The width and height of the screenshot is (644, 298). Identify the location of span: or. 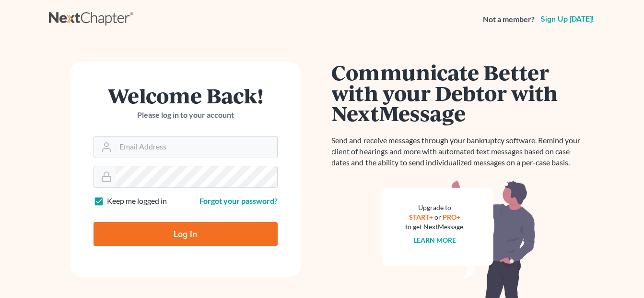
(438, 216).